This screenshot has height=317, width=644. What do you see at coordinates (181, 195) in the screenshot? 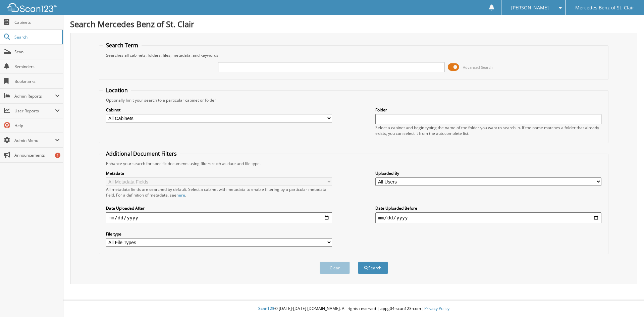
I see `a: here` at bounding box center [181, 195].